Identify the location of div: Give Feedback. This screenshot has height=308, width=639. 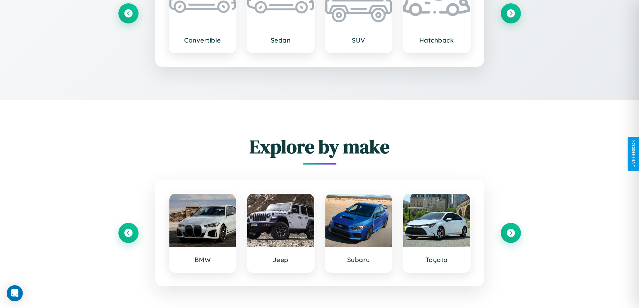
(633, 154).